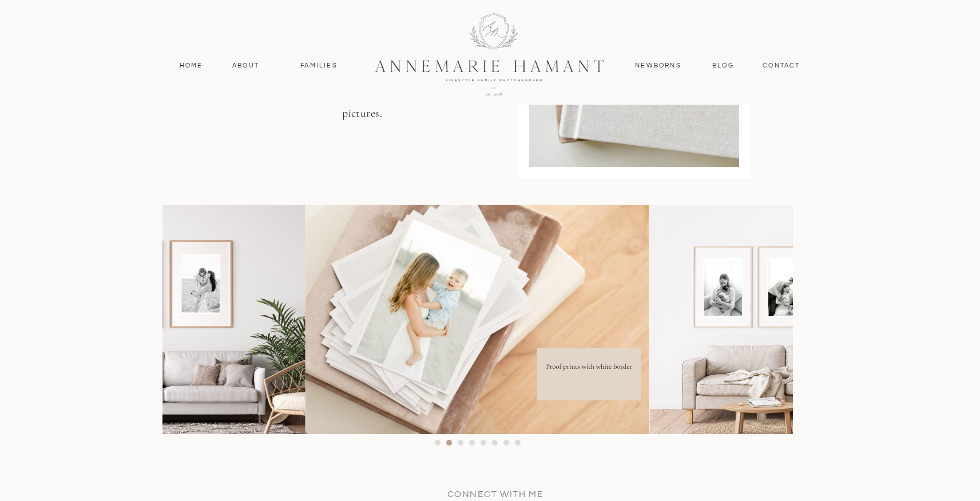 The width and height of the screenshot is (980, 501). I want to click on p: Deciding how to print a gallery wall or album can be really easy to procrastinate when you love s..., so click(362, 74).